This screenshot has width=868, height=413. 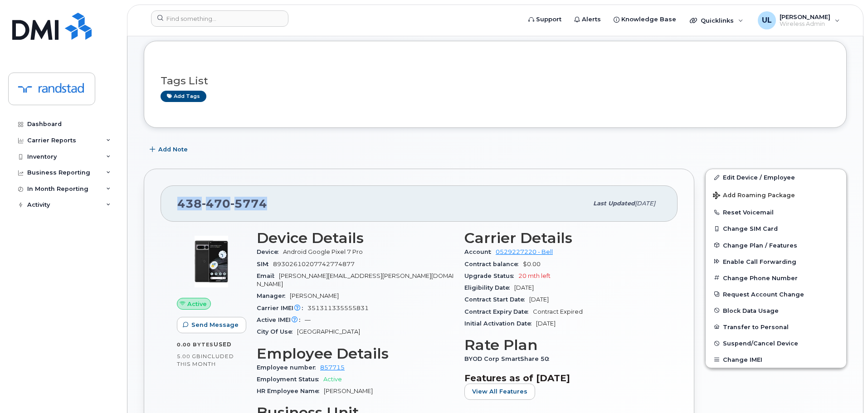 I want to click on button: Add Roaming Package, so click(x=776, y=195).